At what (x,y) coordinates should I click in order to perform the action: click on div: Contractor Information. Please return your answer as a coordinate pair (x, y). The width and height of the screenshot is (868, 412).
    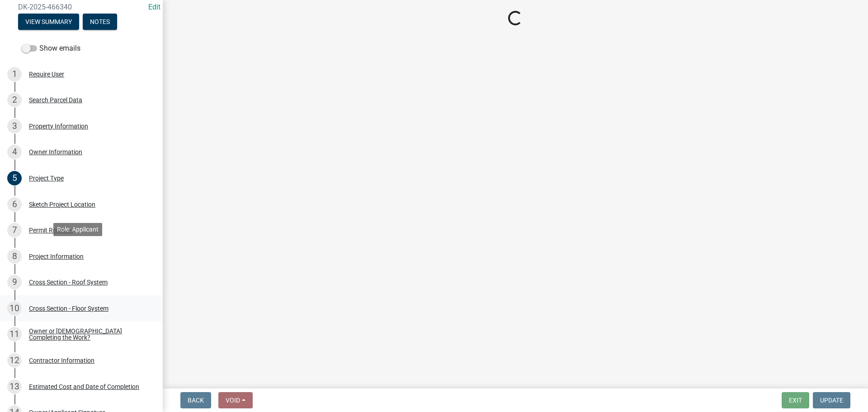
    Looking at the image, I should click on (61, 361).